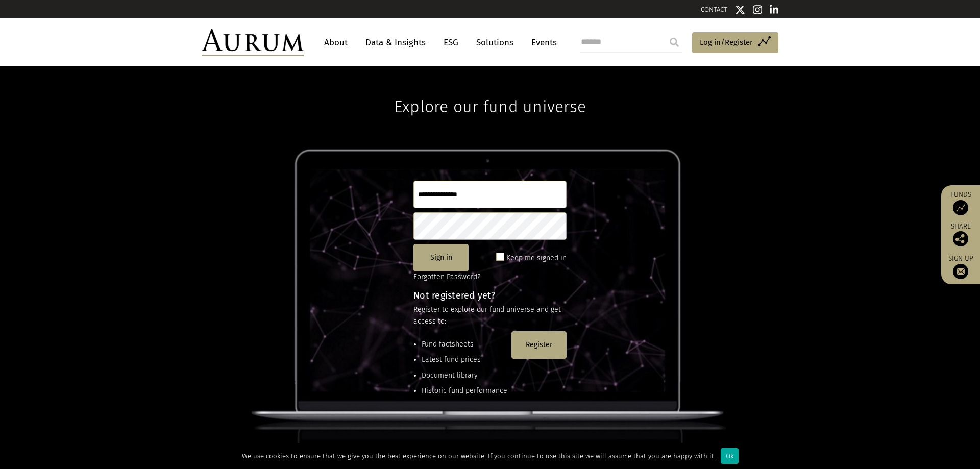 This screenshot has width=980, height=469. Describe the element at coordinates (714, 9) in the screenshot. I see `a: CONTACT` at that location.